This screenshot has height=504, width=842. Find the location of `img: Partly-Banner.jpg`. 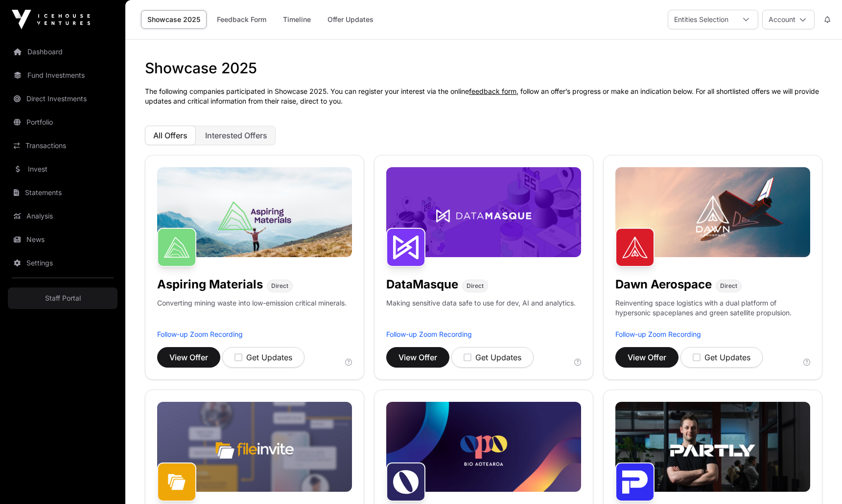

img: Partly-Banner.jpg is located at coordinates (712, 446).